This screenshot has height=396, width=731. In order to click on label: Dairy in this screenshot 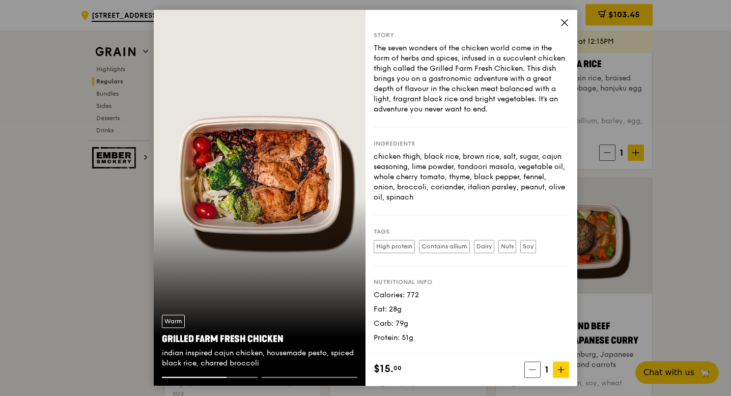, I will do `click(484, 246)`.